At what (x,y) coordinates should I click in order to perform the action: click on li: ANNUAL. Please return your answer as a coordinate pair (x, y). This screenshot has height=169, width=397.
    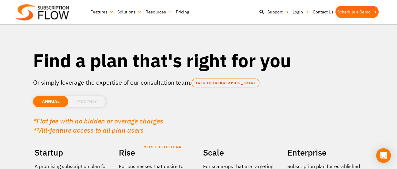
    Looking at the image, I should click on (50, 102).